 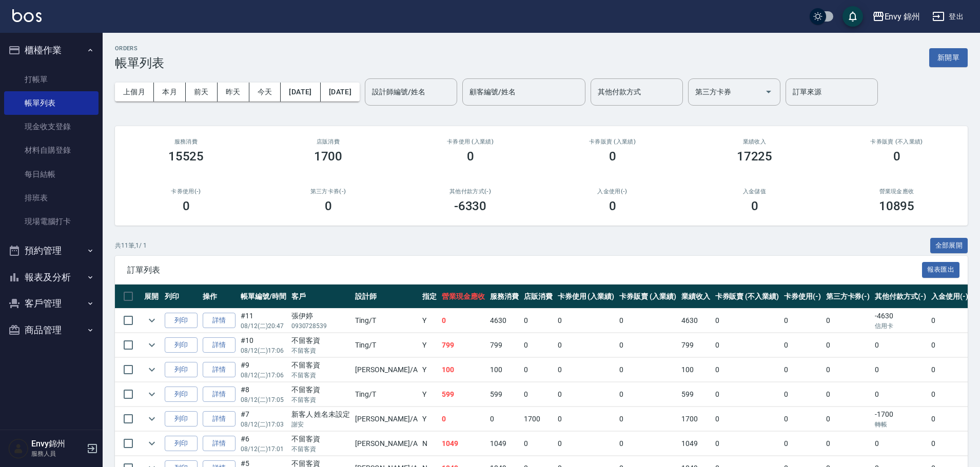 What do you see at coordinates (470, 141) in the screenshot?
I see `h2: 卡券使用 (入業績)` at bounding box center [470, 141].